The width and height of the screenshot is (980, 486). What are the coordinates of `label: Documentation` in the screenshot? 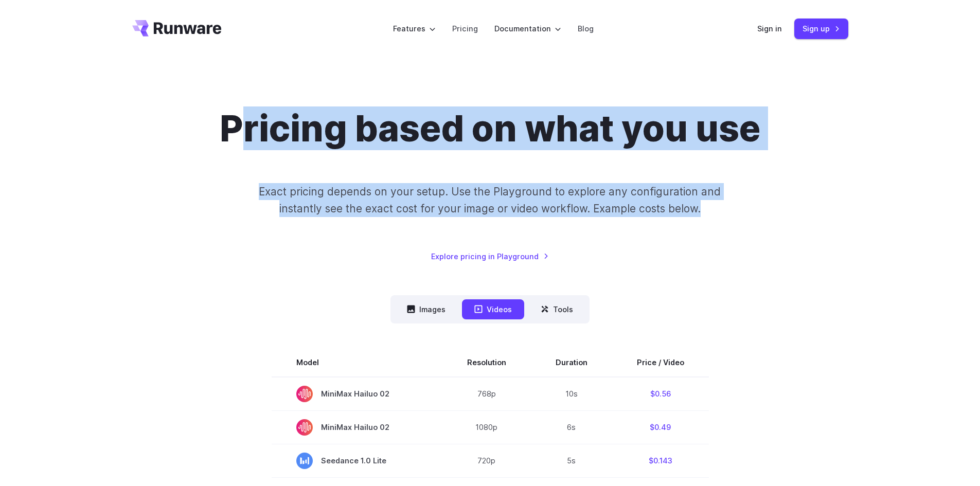 It's located at (528, 28).